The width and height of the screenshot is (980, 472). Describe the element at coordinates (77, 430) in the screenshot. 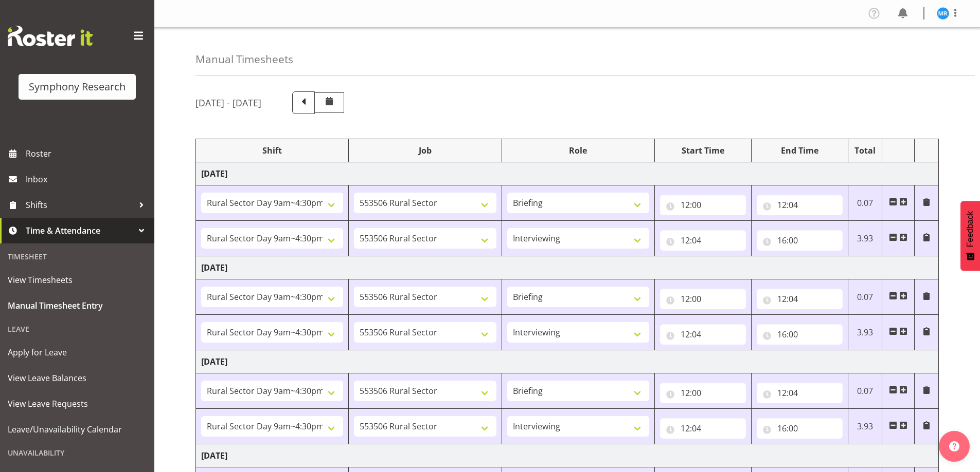

I see `a: Leave/Unavailability Calendar` at that location.